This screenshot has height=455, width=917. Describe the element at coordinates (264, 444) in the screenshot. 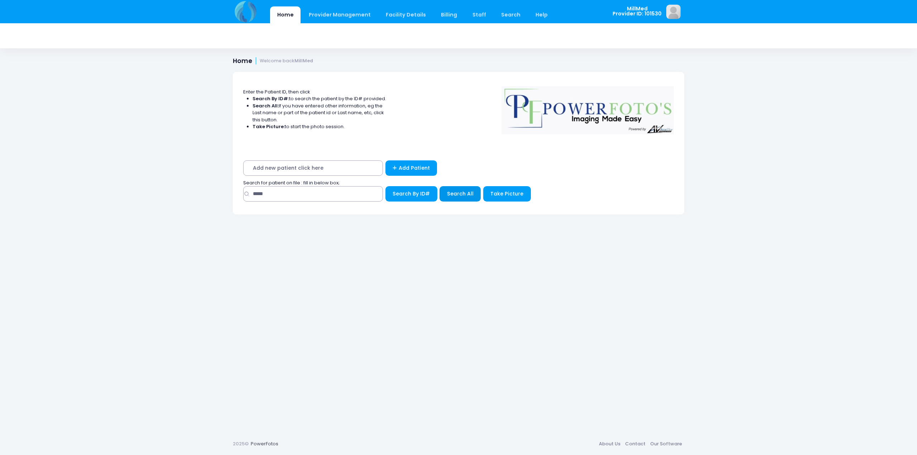

I see `a: PowerFotos` at that location.